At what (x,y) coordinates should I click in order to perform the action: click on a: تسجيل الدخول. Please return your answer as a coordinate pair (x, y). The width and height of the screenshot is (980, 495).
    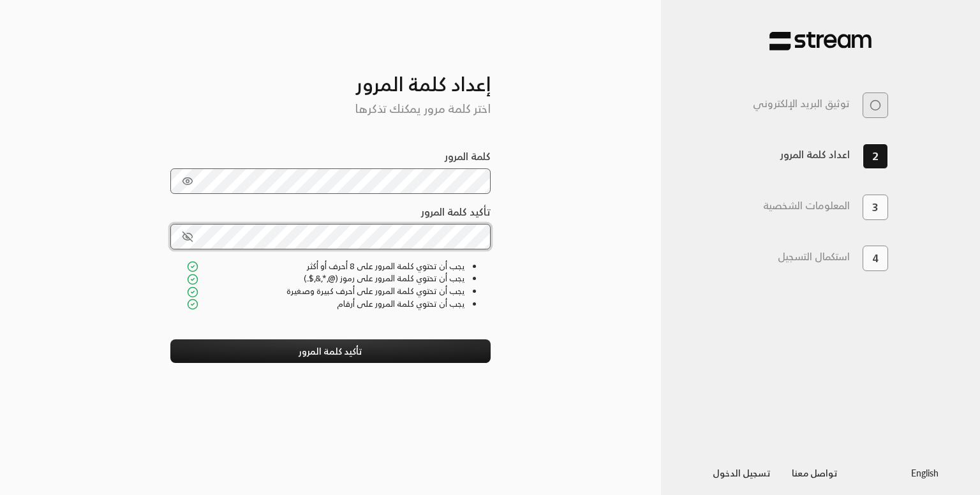
    Looking at the image, I should click on (742, 472).